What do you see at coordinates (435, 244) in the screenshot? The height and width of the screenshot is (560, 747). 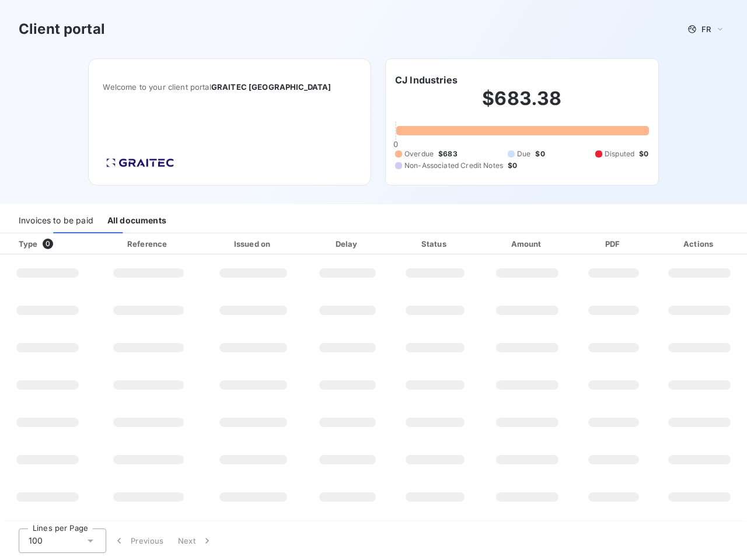 I see `div: Status` at bounding box center [435, 244].